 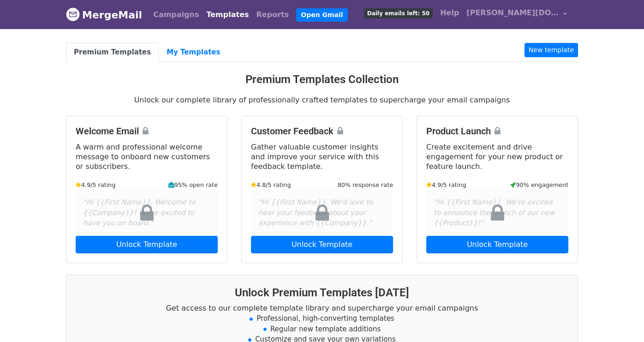 What do you see at coordinates (147, 131) in the screenshot?
I see `h4: Welcome Email` at bounding box center [147, 131].